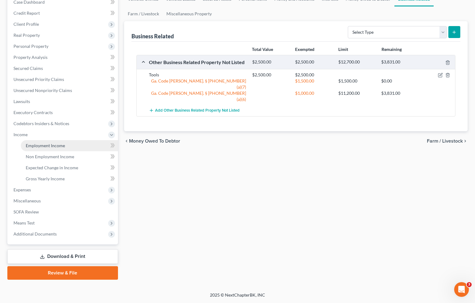 Image resolution: width=475 pixels, height=303 pixels. Describe the element at coordinates (63, 273) in the screenshot. I see `a: Review & File` at that location.